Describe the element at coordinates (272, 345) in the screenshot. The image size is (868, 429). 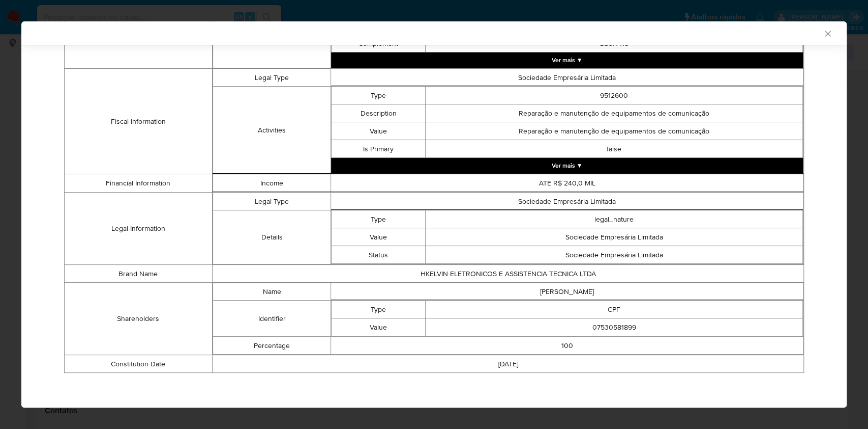
I see `td: Percentage` at that location.